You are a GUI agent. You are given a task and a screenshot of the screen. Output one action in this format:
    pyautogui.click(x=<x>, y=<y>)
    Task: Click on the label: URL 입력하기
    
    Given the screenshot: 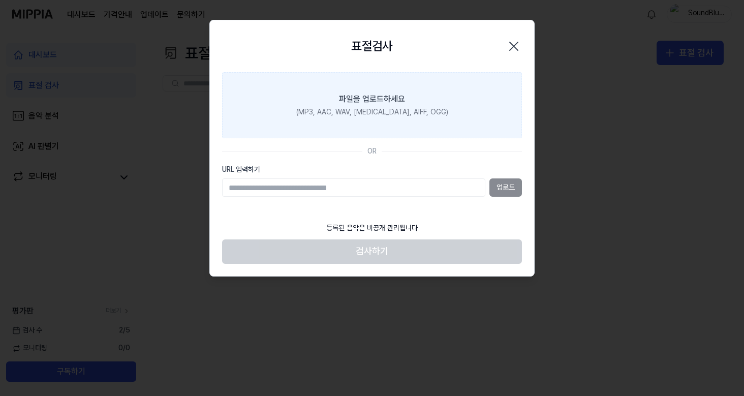 What is the action you would take?
    pyautogui.click(x=372, y=170)
    